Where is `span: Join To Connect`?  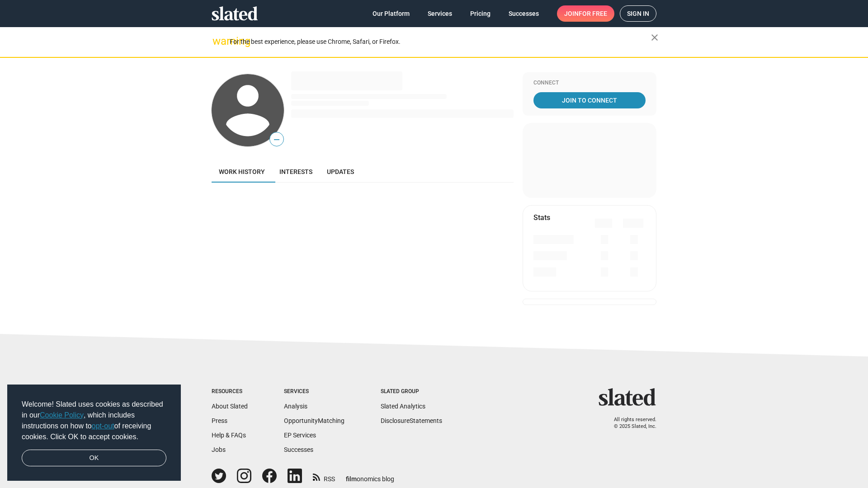 span: Join To Connect is located at coordinates (590, 100).